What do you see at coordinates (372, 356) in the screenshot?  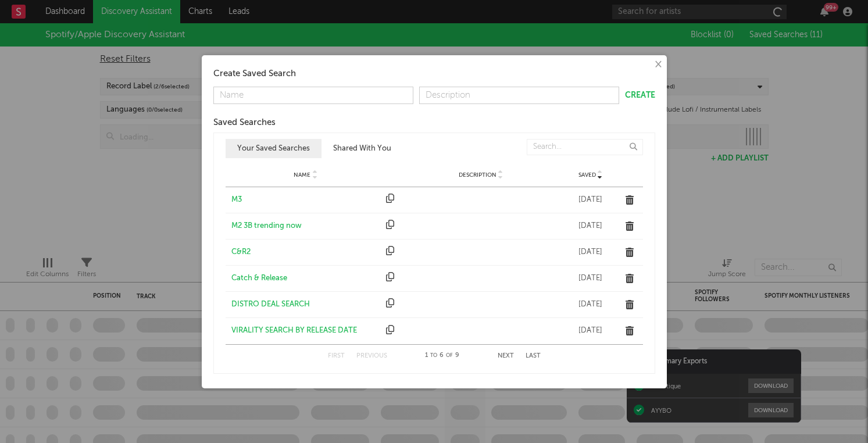 I see `button: Previous` at bounding box center [372, 356].